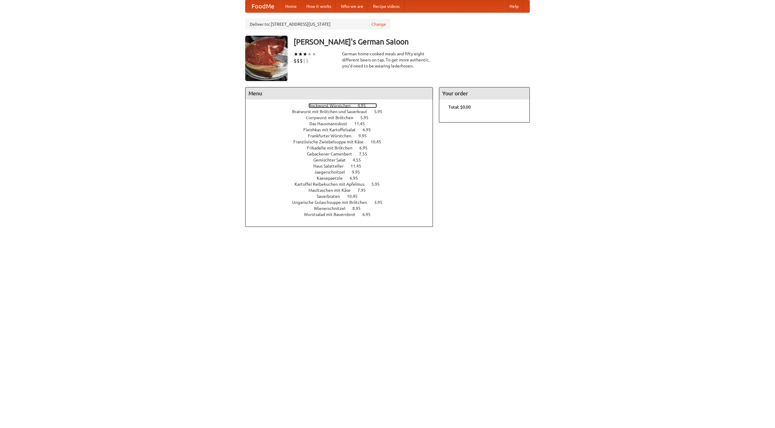 This screenshot has width=775, height=428. Describe the element at coordinates (343, 178) in the screenshot. I see `a: Kaesepaetzle 6.95` at that location.